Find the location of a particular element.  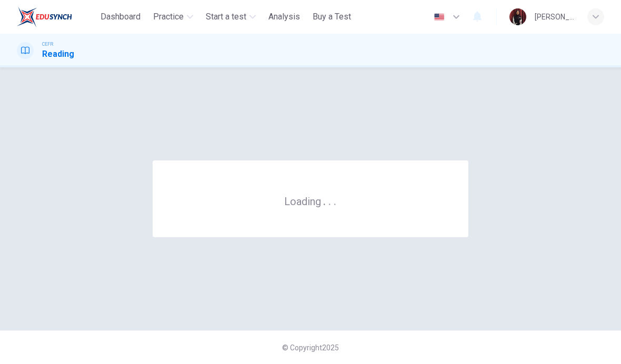

button: Dashboard is located at coordinates (121, 17).